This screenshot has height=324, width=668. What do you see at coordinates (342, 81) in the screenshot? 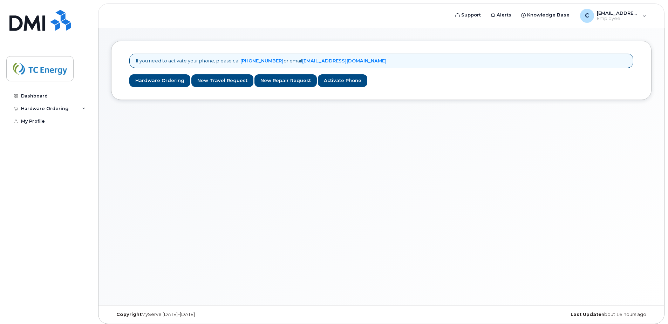
I see `a: Activate Phone` at bounding box center [342, 81].